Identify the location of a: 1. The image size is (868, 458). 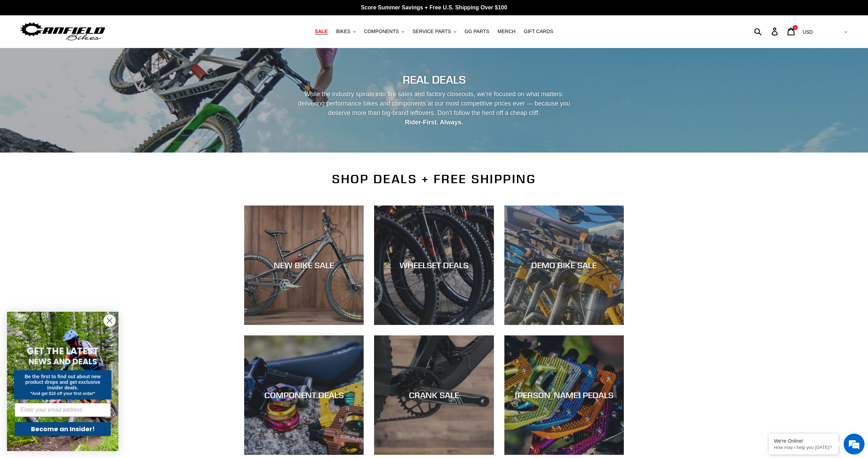
(791, 31).